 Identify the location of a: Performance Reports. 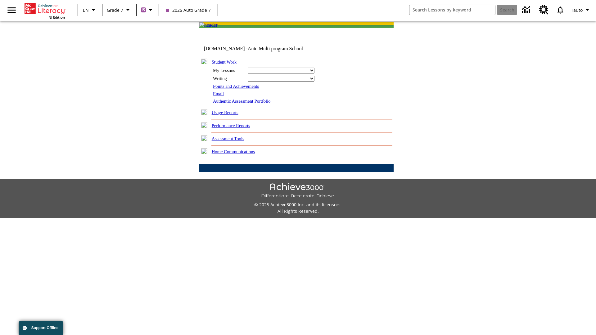
(231, 126).